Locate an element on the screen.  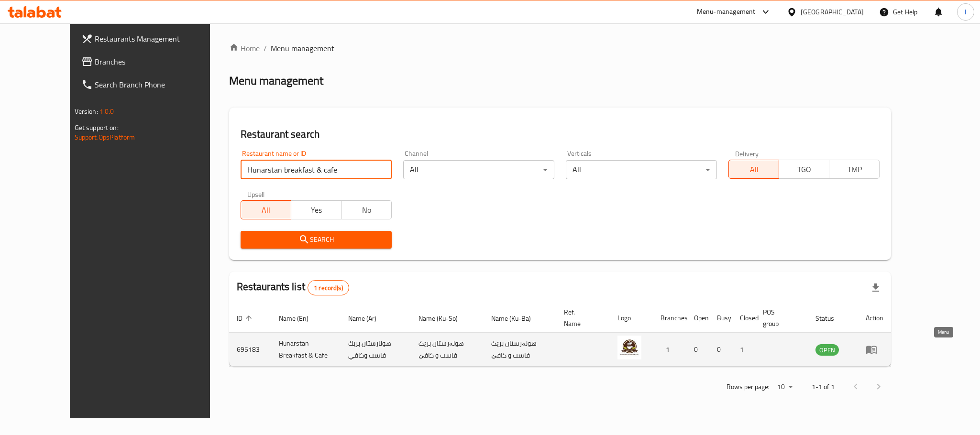
span: Search is located at coordinates (316, 240).